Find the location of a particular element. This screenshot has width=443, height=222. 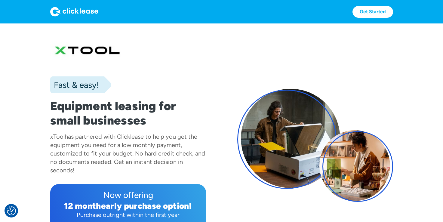

button: Consent Preferences is located at coordinates (11, 211).